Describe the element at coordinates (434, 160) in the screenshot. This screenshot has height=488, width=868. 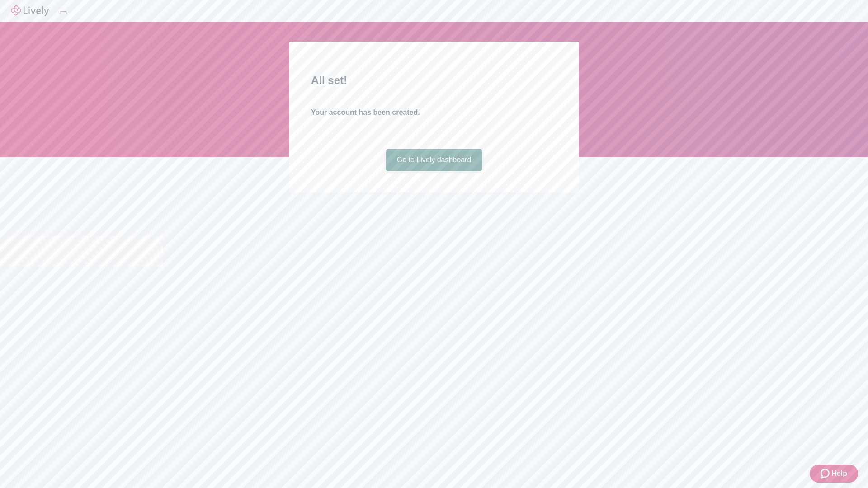
I see `a: Go to Lively dashboard` at that location.